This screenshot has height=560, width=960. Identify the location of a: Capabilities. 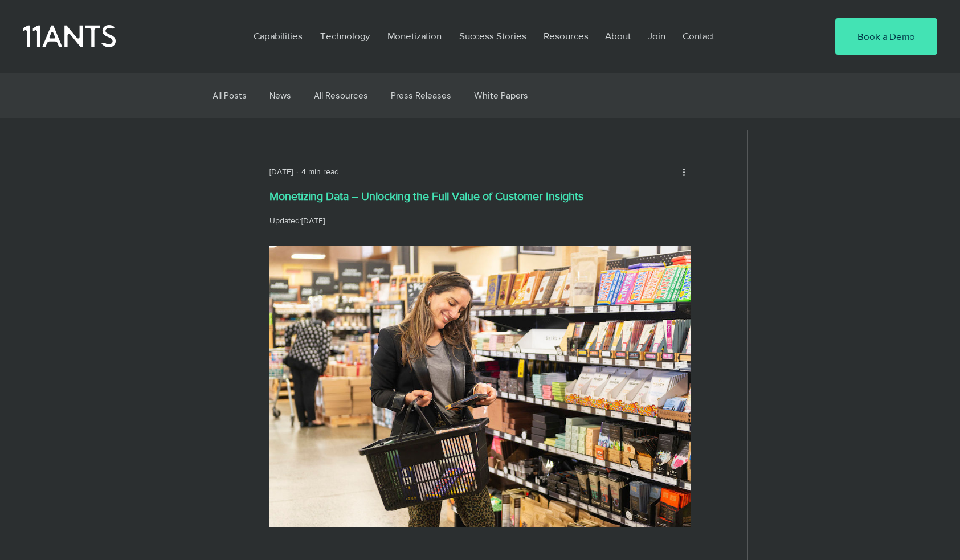
(278, 36).